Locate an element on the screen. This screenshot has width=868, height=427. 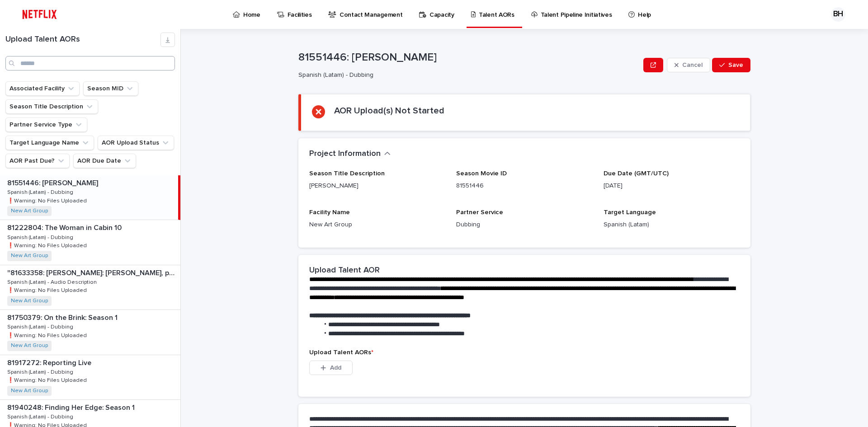
button: Cancel is located at coordinates (688, 65).